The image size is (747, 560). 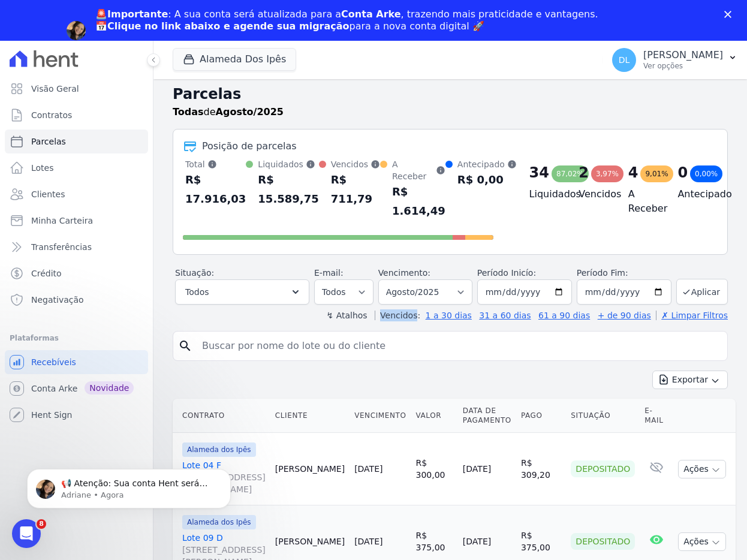 I want to click on span: Lotes, so click(x=42, y=168).